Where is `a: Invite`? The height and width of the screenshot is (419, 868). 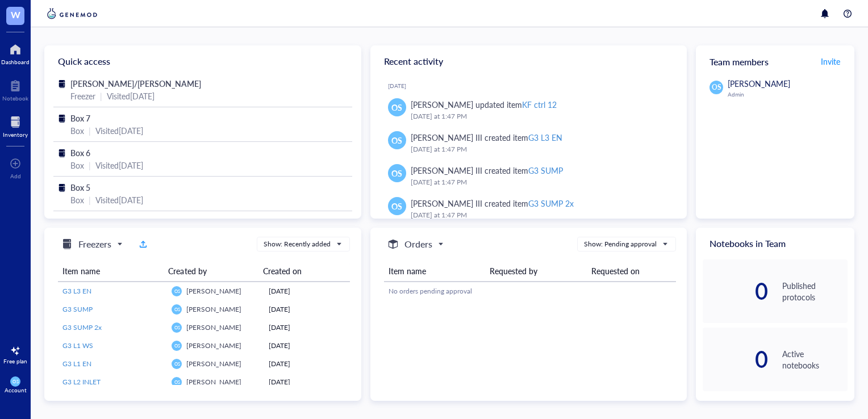 a: Invite is located at coordinates (830, 61).